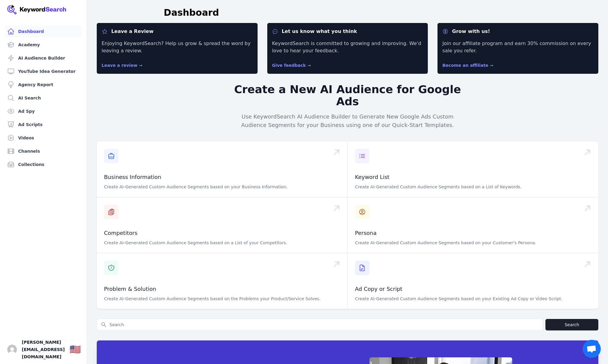 The height and width of the screenshot is (364, 608). What do you see at coordinates (572, 325) in the screenshot?
I see `button: Search` at bounding box center [572, 325].